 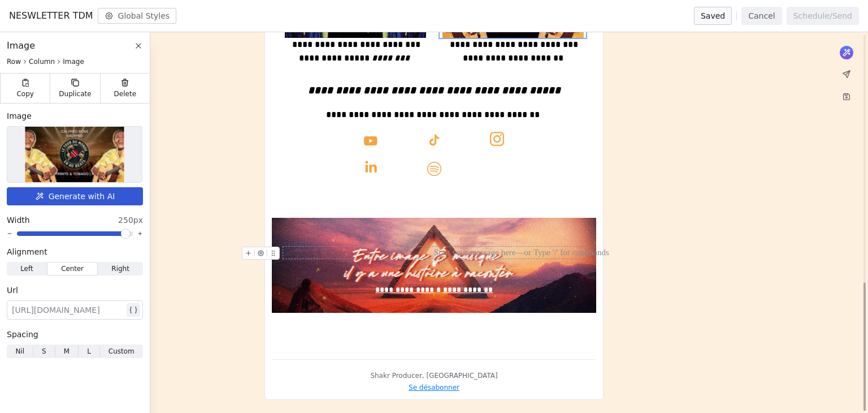 What do you see at coordinates (44, 352) in the screenshot?
I see `span: S` at bounding box center [44, 352].